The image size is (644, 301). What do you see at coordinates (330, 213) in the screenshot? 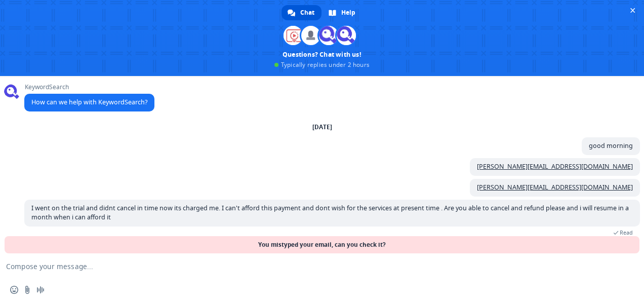
I see `span: I went on the trial and didnt cancel in time now its charged me. I can't afford this payment and ...` at bounding box center [330, 213].